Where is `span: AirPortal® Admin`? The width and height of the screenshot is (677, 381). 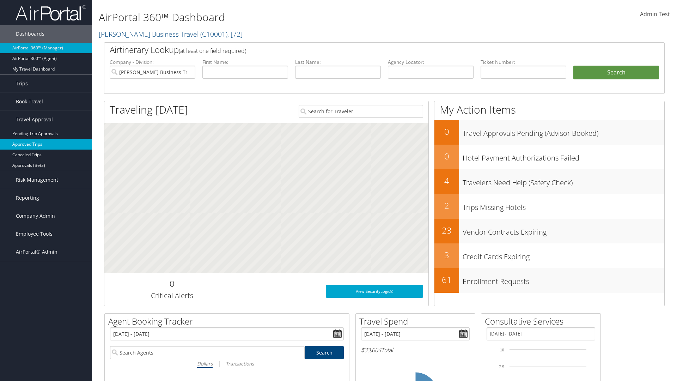
span: AirPortal® Admin is located at coordinates (37, 252).